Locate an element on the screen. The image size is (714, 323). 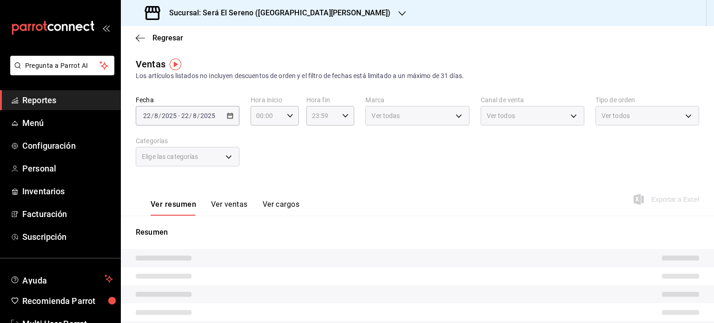
label: Categorías is located at coordinates (187, 141).